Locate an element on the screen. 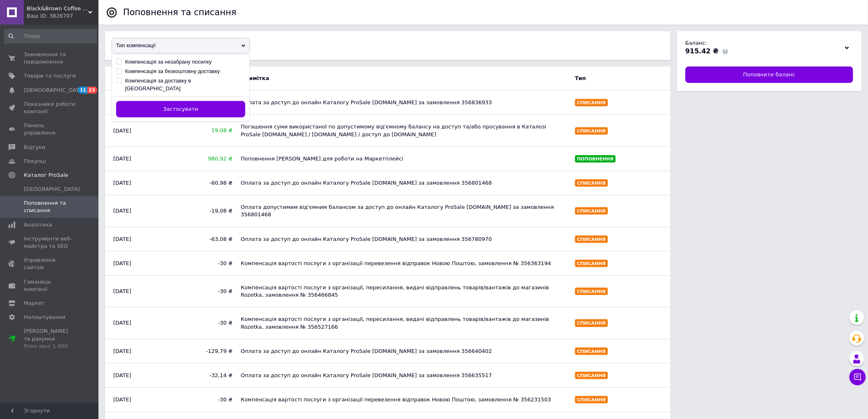  button: Застосувати is located at coordinates (180, 109).